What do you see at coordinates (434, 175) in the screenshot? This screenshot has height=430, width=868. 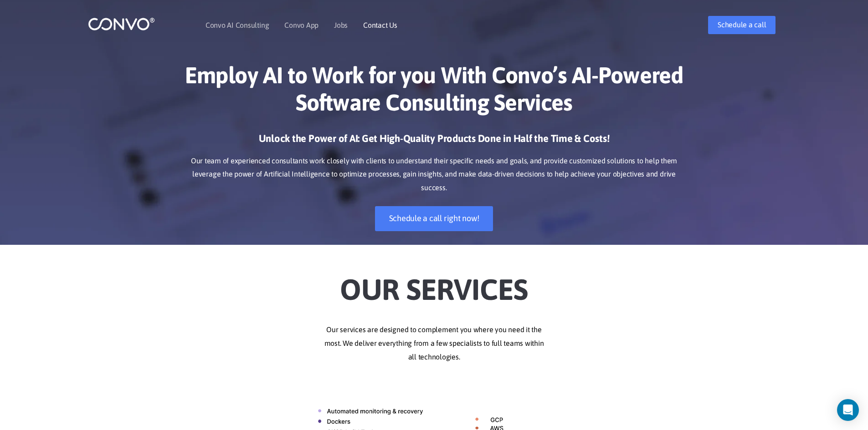 I see `p: Our team of experienced consultants work closely with clients to understand their specific needs ...` at bounding box center [434, 175].